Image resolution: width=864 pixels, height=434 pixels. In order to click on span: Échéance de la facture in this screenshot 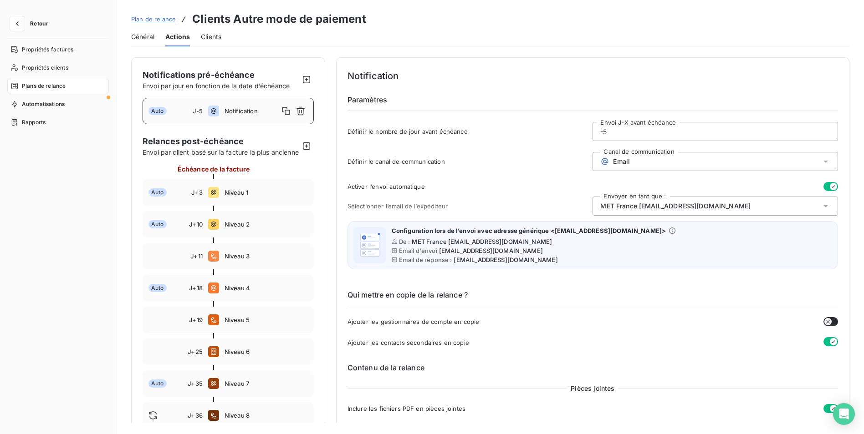, I will do `click(214, 169)`.